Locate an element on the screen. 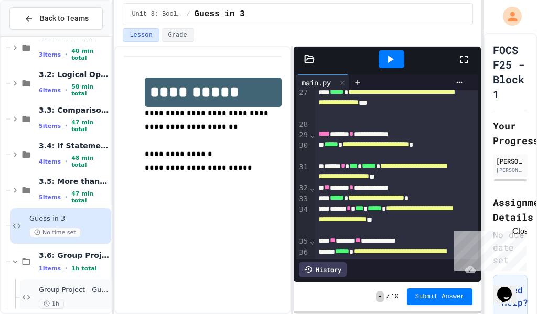 The width and height of the screenshot is (537, 314). div: 30 is located at coordinates (303, 151).